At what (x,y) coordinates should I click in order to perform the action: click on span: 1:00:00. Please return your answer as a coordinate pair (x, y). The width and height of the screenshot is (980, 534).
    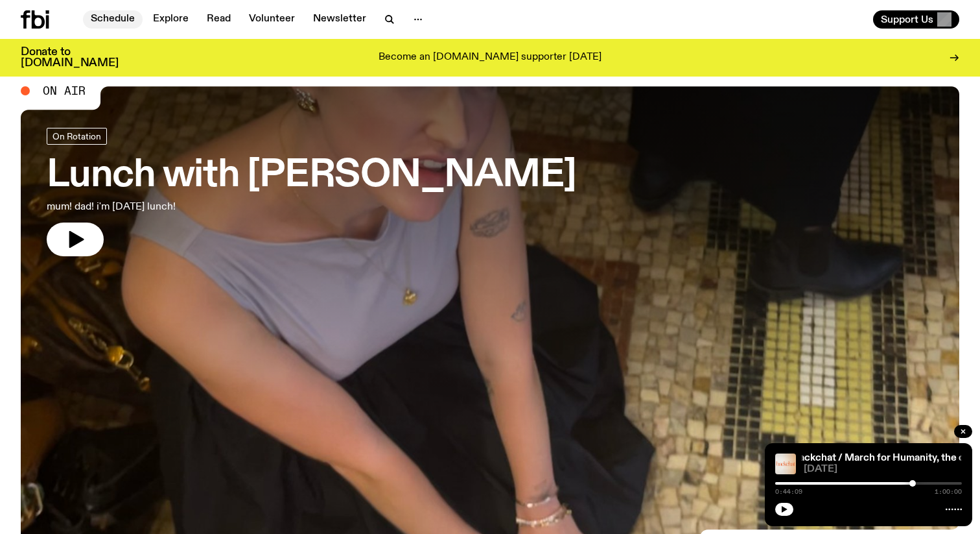
    Looking at the image, I should click on (948, 492).